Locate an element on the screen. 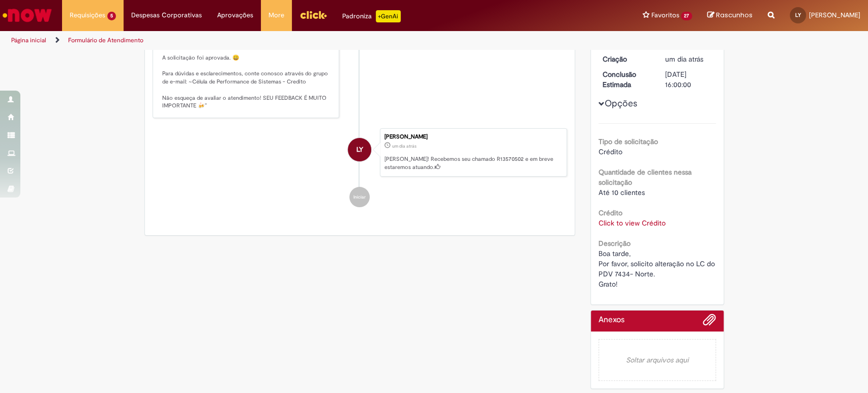  span: 5 is located at coordinates (112, 16).